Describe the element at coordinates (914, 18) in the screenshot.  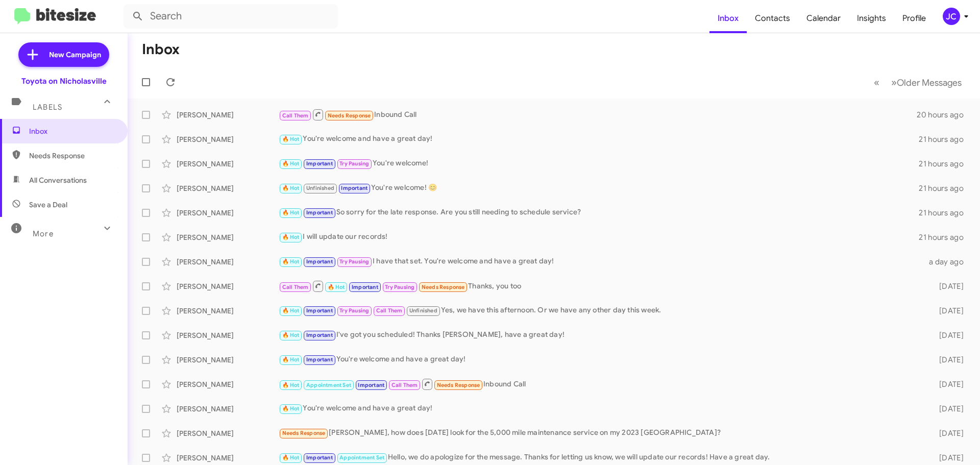
I see `a: Profile` at that location.